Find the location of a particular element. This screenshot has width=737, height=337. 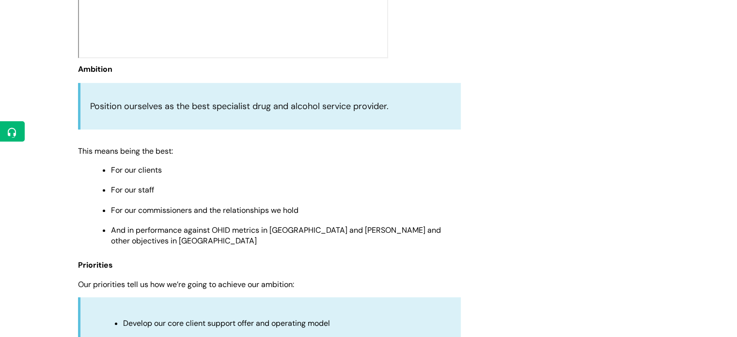

span: Priorities is located at coordinates (95, 265).